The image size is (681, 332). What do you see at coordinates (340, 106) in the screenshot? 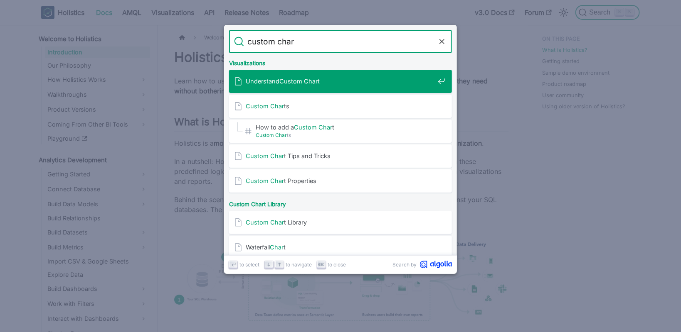
I see `a: Custom Charts` at bounding box center [340, 106].